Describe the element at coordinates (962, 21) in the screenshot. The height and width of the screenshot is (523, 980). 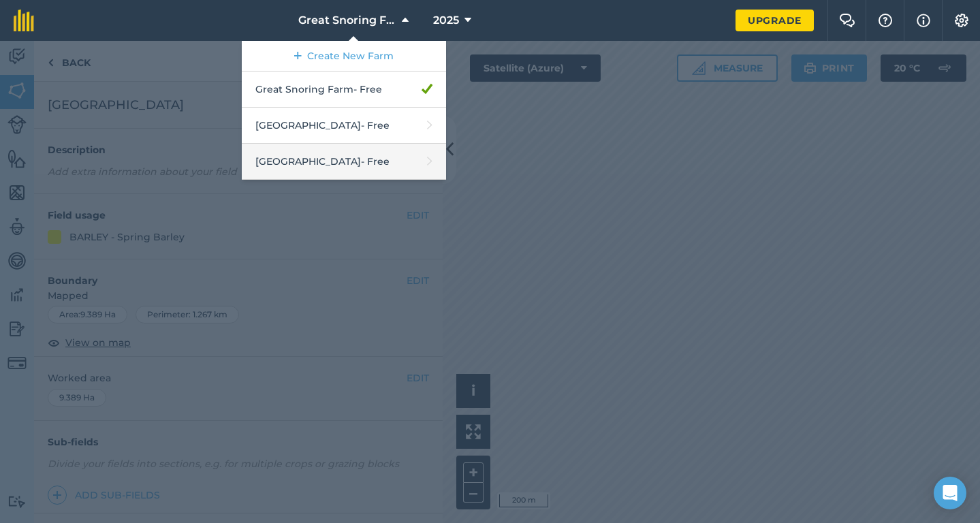
I see `img: A cog icon` at that location.